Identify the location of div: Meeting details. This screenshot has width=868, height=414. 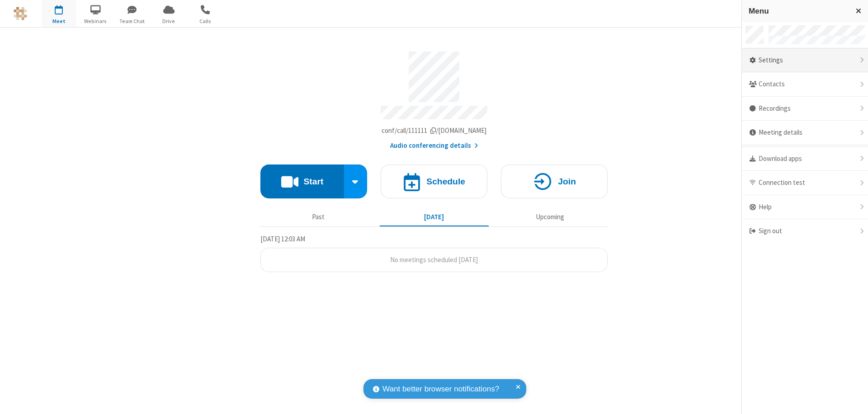
(805, 133).